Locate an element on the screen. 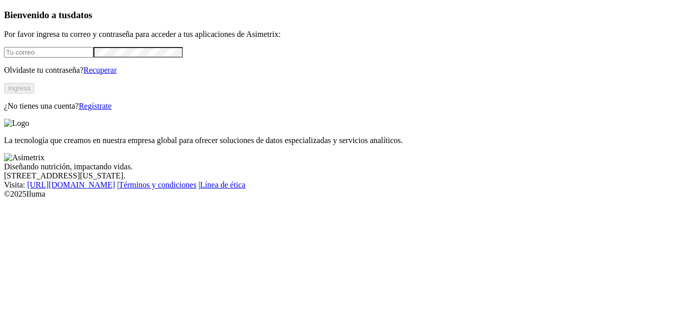 This screenshot has height=324, width=690. span: datos is located at coordinates (81, 15).